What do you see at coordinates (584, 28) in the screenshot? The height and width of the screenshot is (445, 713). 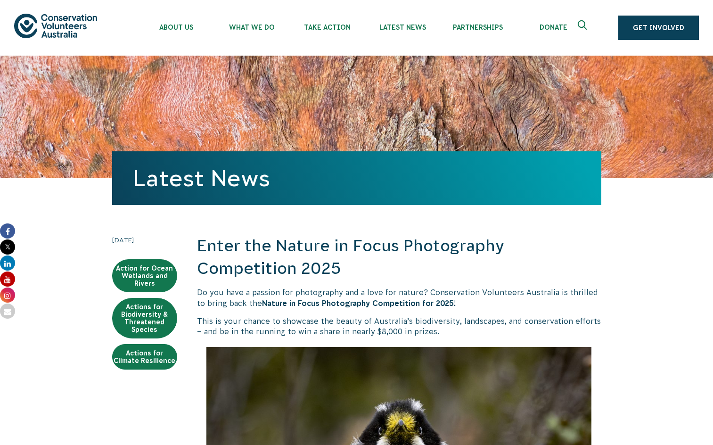 I see `button: Expand search box Close search box` at bounding box center [584, 28].